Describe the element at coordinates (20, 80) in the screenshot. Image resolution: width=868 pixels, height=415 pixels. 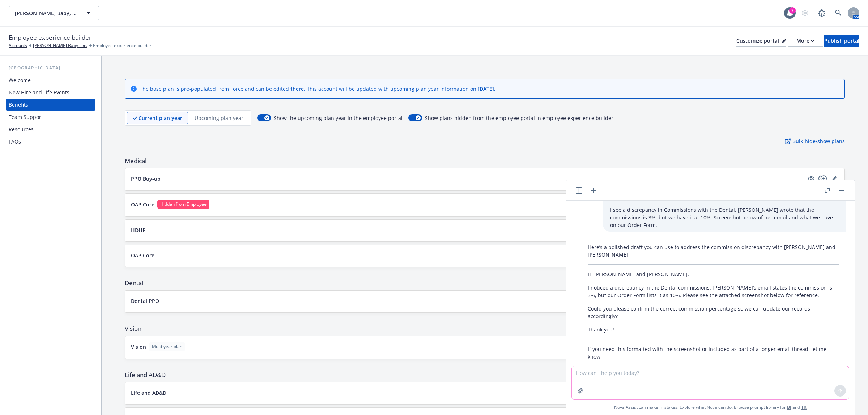
I see `div: Welcome` at that location.